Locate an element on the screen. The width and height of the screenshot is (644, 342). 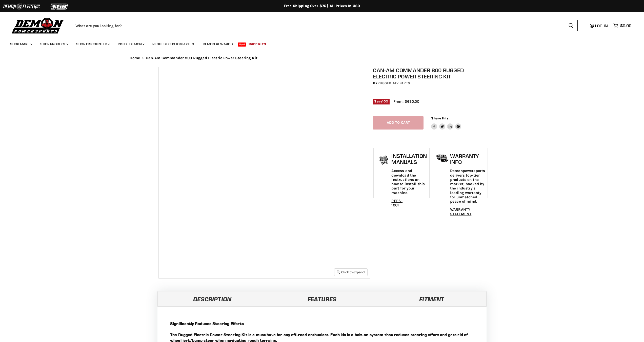
form: Product is located at coordinates (325, 26).